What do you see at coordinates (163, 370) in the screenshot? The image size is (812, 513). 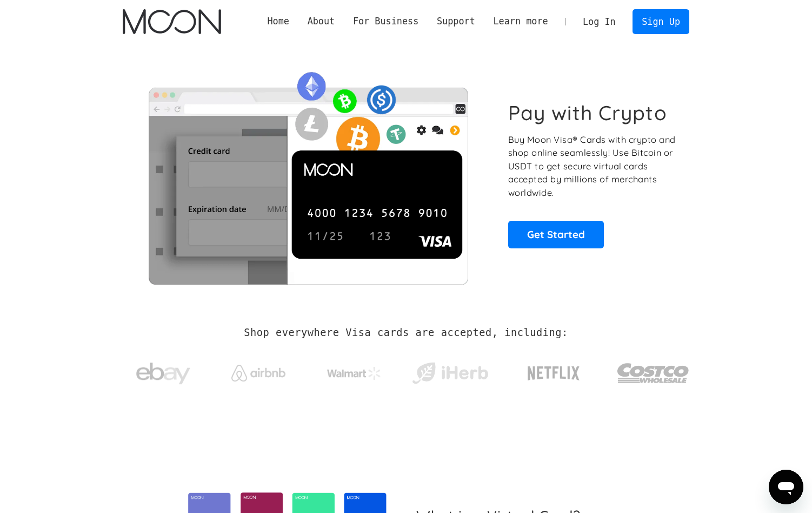 I see `a: ebay` at bounding box center [163, 370].